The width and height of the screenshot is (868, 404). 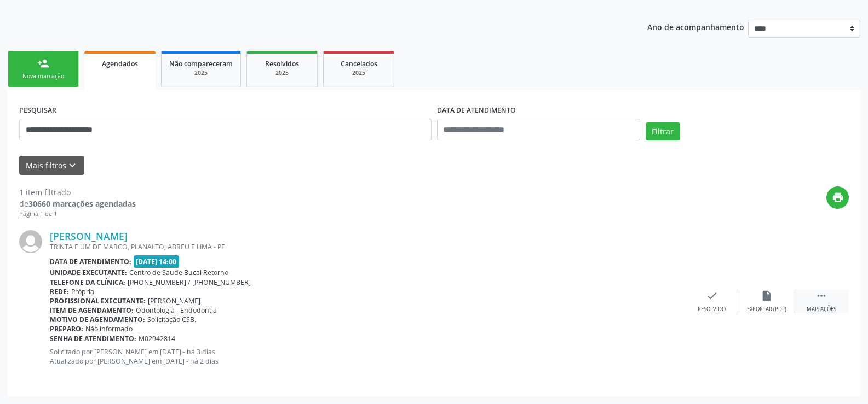 I want to click on div: Página 1 de 1, so click(x=77, y=214).